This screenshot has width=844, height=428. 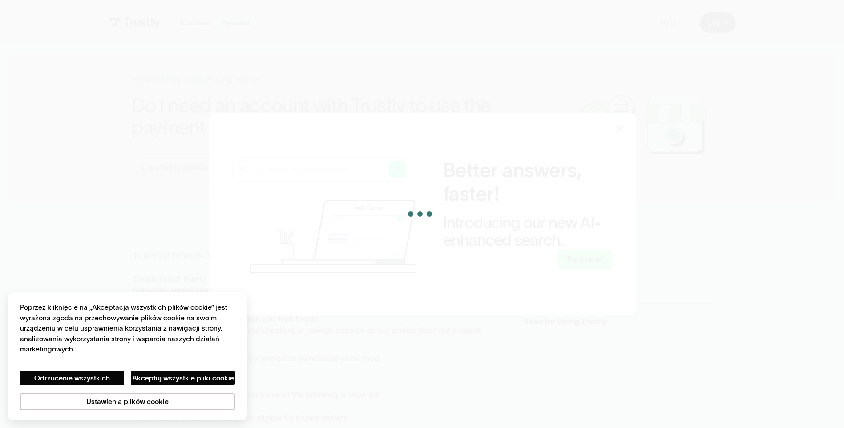 I want to click on div: Cookie banner, so click(x=127, y=356).